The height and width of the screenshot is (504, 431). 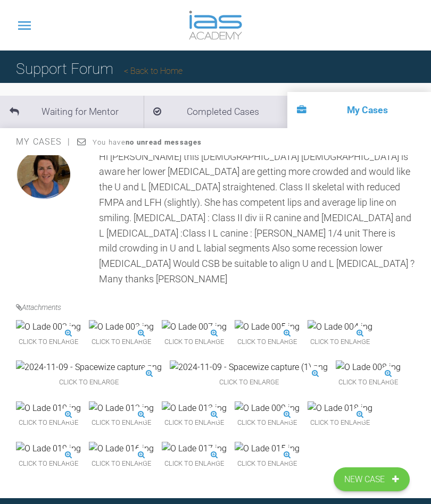 I want to click on strong: no unread messages, so click(x=163, y=142).